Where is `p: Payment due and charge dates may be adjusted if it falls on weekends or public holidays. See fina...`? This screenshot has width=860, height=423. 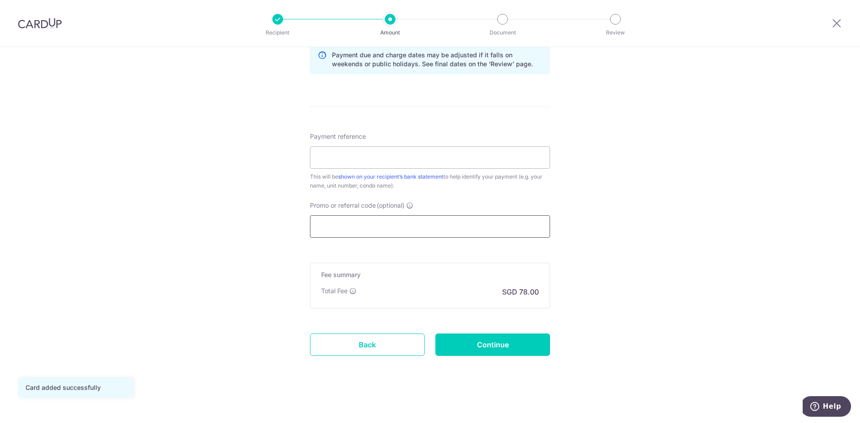
p: Payment due and charge dates may be adjusted if it falls on weekends or public holidays. See fina... is located at coordinates (437, 60).